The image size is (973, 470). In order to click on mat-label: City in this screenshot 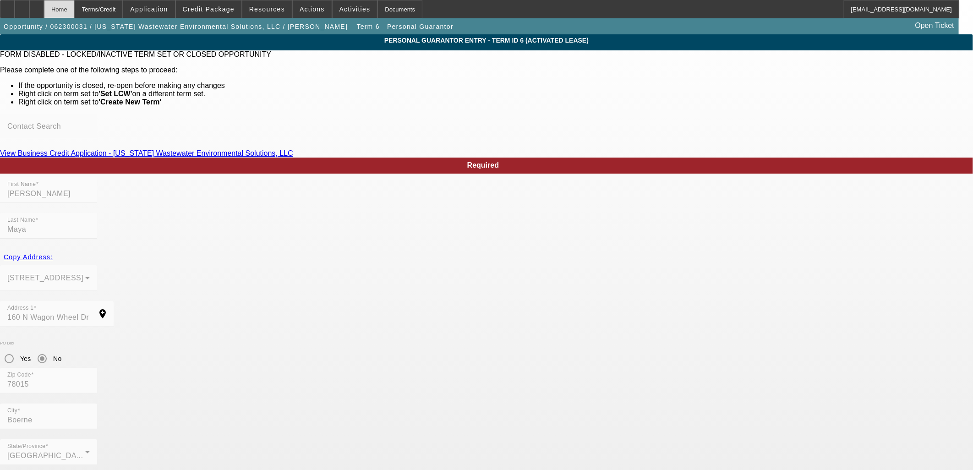, I will do `click(12, 410)`.